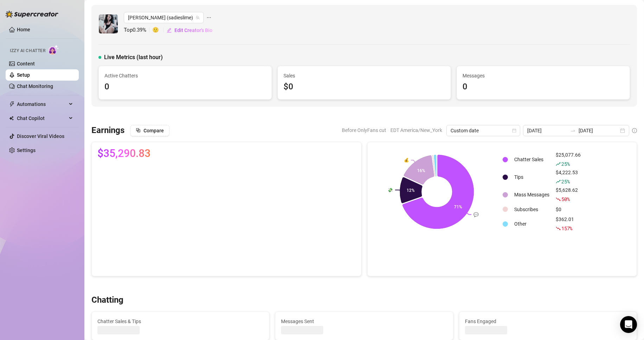 This screenshot has width=644, height=340. I want to click on img: logo-BBDzfeDw.svg, so click(32, 14).